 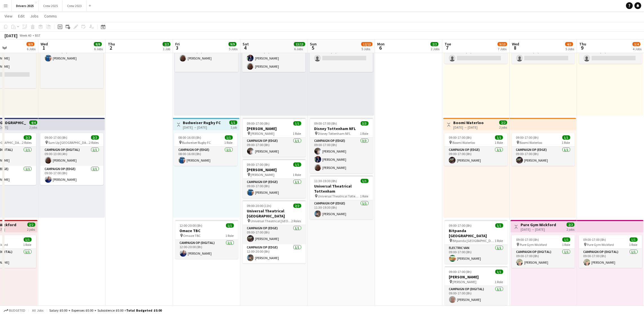 What do you see at coordinates (38, 35) in the screenshot?
I see `div: BST` at bounding box center [38, 35].